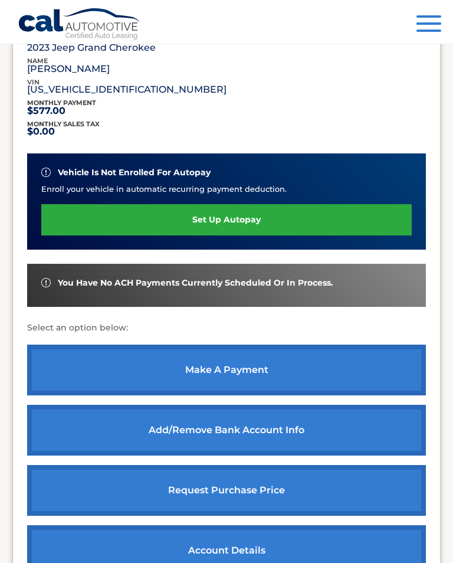 Image resolution: width=453 pixels, height=563 pixels. I want to click on p: $577.00, so click(61, 111).